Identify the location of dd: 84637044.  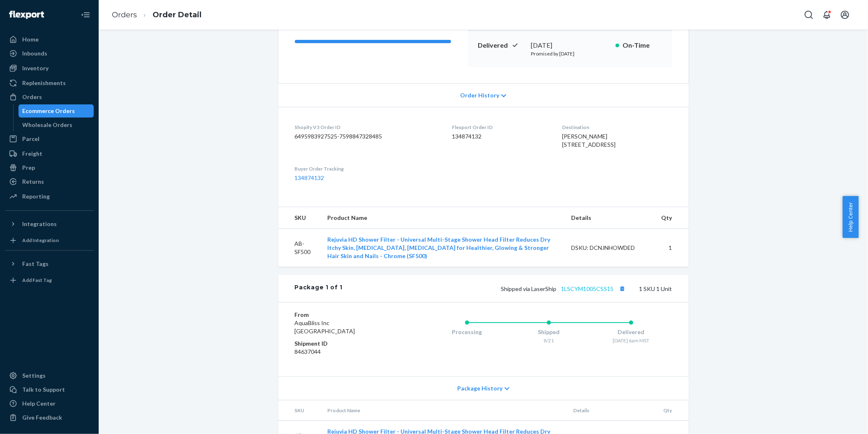
(344, 352).